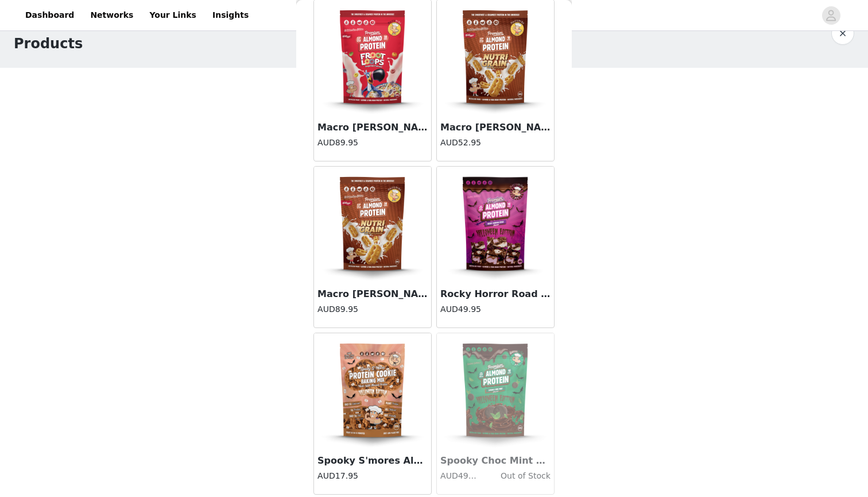  What do you see at coordinates (373, 476) in the screenshot?
I see `h4: AUD17.95` at bounding box center [373, 476].